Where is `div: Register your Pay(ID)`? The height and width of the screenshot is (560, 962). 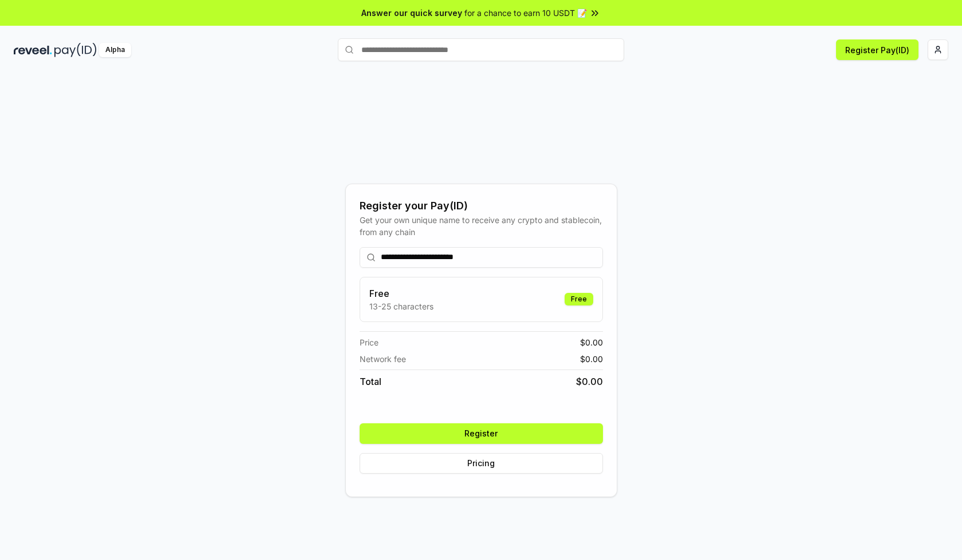 div: Register your Pay(ID) is located at coordinates (481, 206).